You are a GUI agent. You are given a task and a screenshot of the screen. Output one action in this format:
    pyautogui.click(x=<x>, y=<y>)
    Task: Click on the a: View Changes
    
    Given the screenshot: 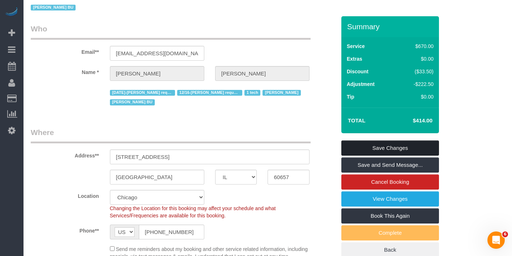 What is the action you would take?
    pyautogui.click(x=390, y=199)
    